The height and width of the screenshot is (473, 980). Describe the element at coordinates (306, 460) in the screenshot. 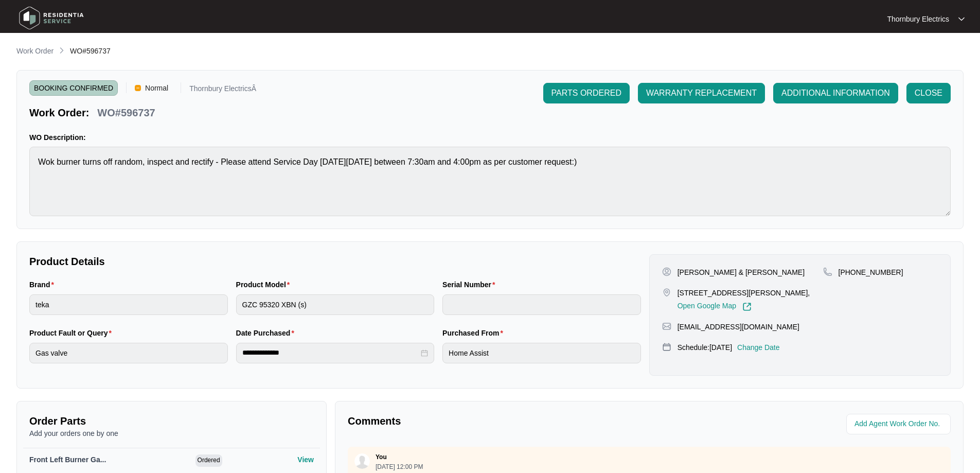

I see `p: View` at that location.